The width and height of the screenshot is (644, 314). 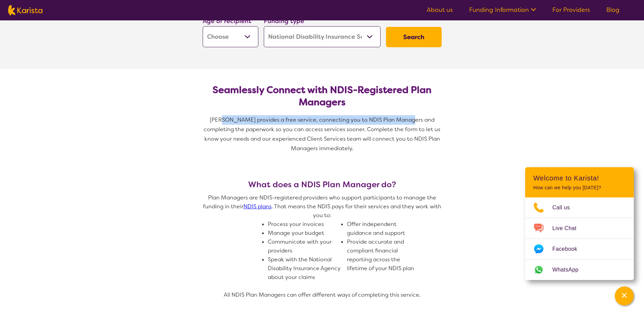 I want to click on a: Web link opens in a new tab., so click(x=580, y=270).